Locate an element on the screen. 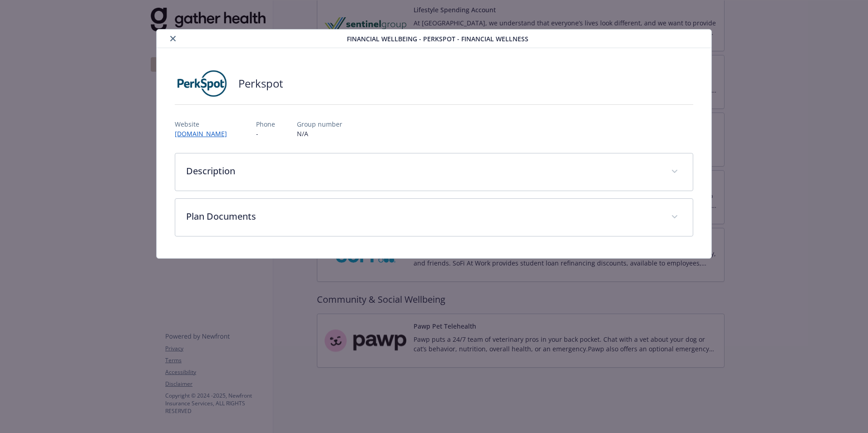 Image resolution: width=868 pixels, height=433 pixels. p: N/A is located at coordinates (320, 133).